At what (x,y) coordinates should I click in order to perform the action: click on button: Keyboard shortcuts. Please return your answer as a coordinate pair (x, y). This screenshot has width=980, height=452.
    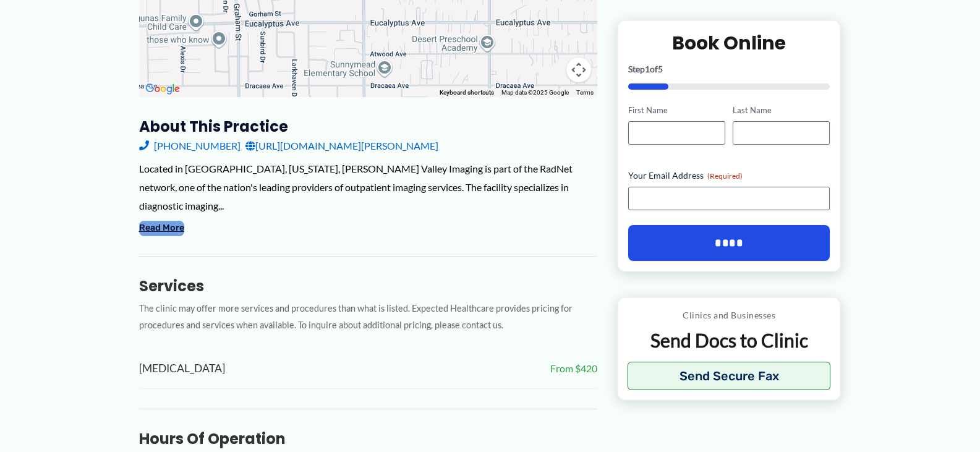
    Looking at the image, I should click on (466, 93).